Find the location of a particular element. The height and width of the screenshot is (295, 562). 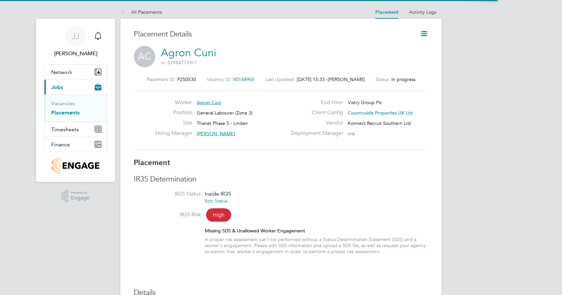

img: countryside-properties-logo-retina.png is located at coordinates (75, 165).